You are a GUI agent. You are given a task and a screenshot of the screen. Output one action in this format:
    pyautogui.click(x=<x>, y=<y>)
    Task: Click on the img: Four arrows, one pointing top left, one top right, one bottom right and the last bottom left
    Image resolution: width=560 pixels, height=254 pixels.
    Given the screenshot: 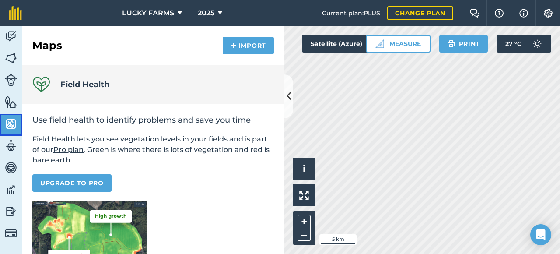 What is the action you would take?
    pyautogui.click(x=304, y=195)
    